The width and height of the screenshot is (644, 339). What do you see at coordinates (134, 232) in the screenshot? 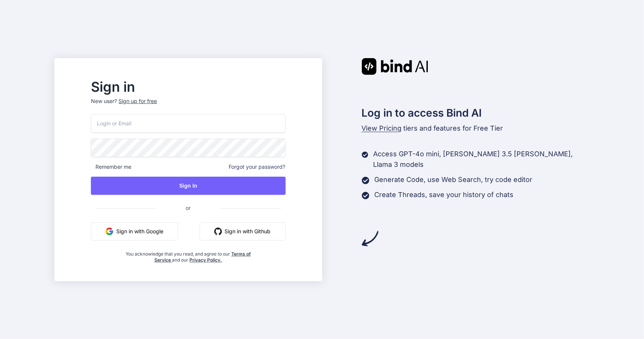
I see `button: Sign in with Google` at bounding box center [134, 232].